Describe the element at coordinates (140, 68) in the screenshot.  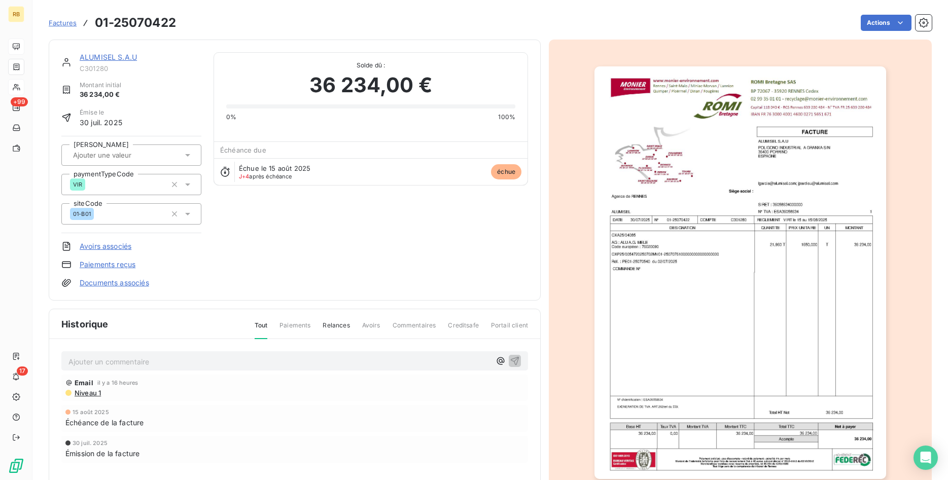
I see `span: C301280` at that location.